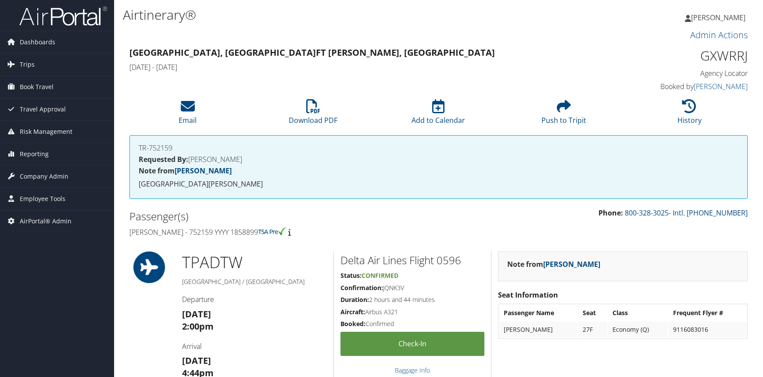 This screenshot has height=377, width=763. What do you see at coordinates (46, 221) in the screenshot?
I see `span: AirPortal® Admin` at bounding box center [46, 221].